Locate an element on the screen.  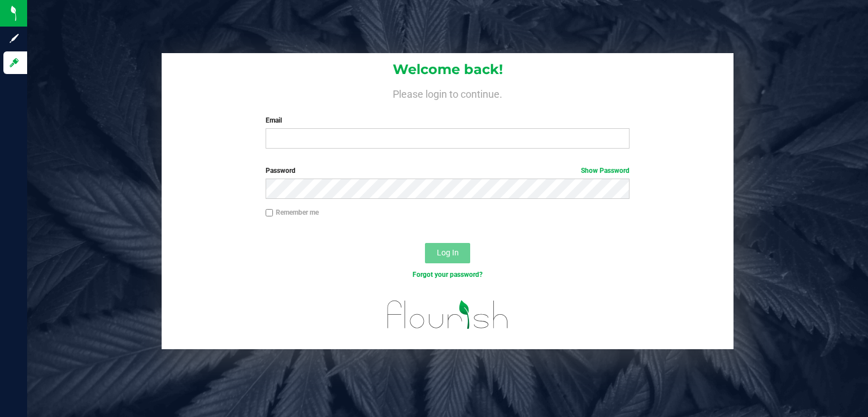
inline-svg: Sign up is located at coordinates (14, 38).